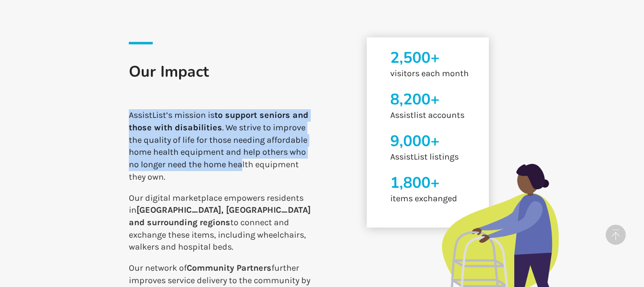 The height and width of the screenshot is (287, 644). Describe the element at coordinates (440, 157) in the screenshot. I see `p: AssistList listings` at that location.